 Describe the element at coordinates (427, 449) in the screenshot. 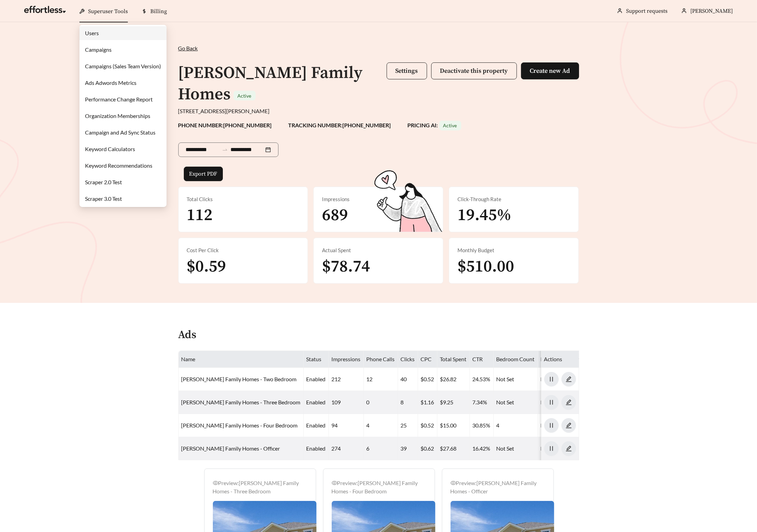

I see `td: $0.62` at that location.